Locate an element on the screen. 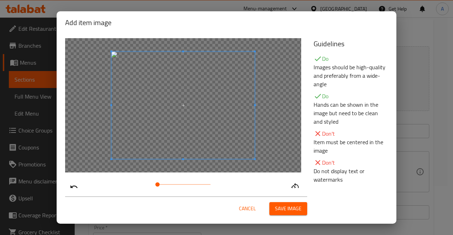 This screenshot has height=235, width=453. span: Save image is located at coordinates (288, 209).